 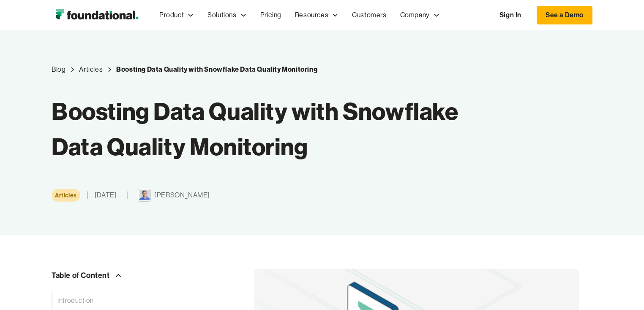 What do you see at coordinates (217, 69) in the screenshot?
I see `a: Current blog` at bounding box center [217, 69].